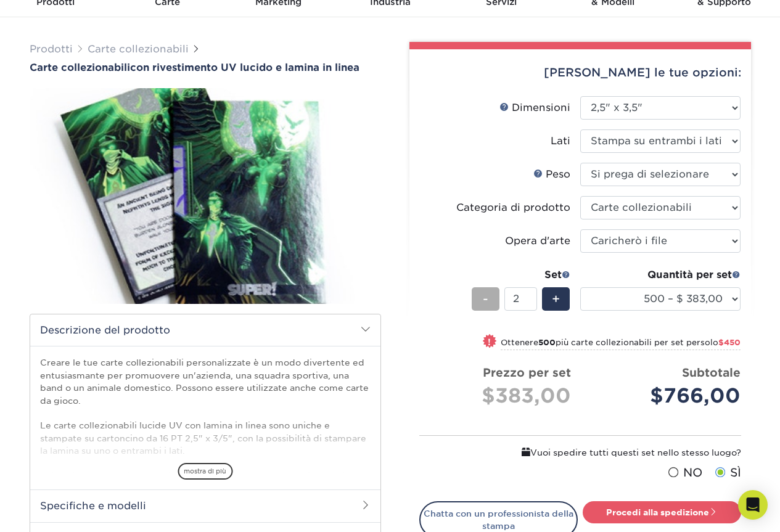 The width and height of the screenshot is (780, 532). What do you see at coordinates (628, 342) in the screenshot?
I see `font: più carte collezionabili per set per` at bounding box center [628, 342].